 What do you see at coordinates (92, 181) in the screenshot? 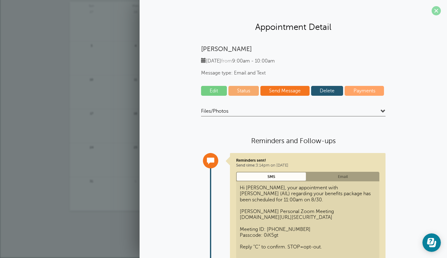
I see `span: 31` at bounding box center [92, 181].